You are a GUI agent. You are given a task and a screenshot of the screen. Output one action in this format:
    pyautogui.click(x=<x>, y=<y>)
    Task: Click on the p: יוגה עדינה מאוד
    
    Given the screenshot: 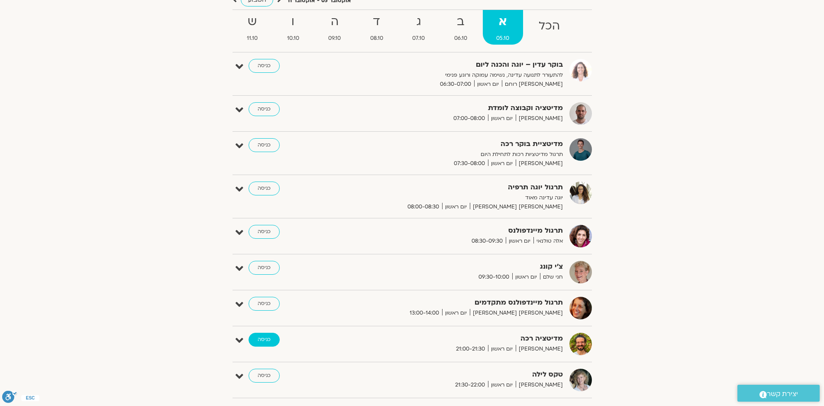 What is the action you would take?
    pyautogui.click(x=457, y=197)
    